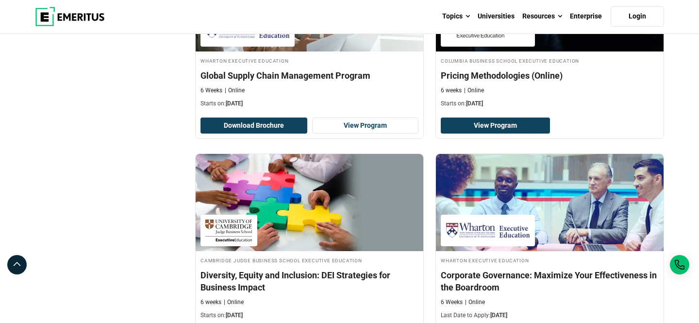 The width and height of the screenshot is (699, 323). Describe the element at coordinates (254, 126) in the screenshot. I see `button: Download Brochure` at that location.